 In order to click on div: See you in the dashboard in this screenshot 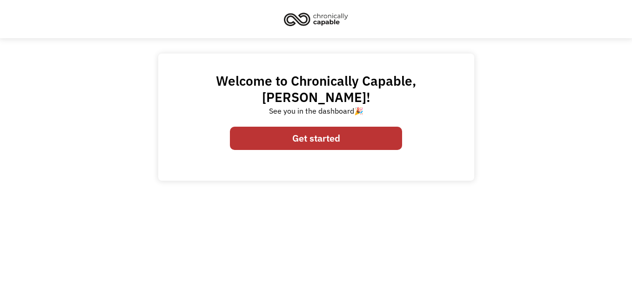, I will do `click(316, 111)`.